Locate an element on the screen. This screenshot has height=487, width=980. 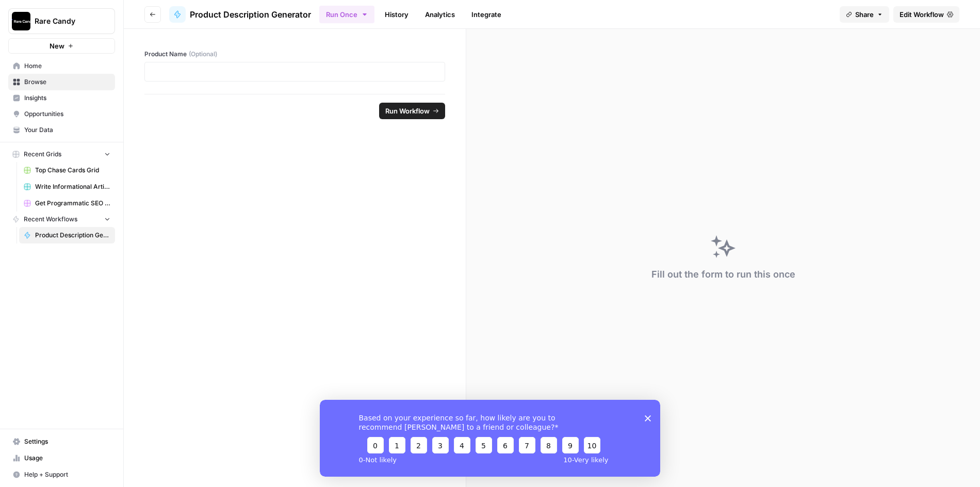
button: 1 is located at coordinates (77, 45).